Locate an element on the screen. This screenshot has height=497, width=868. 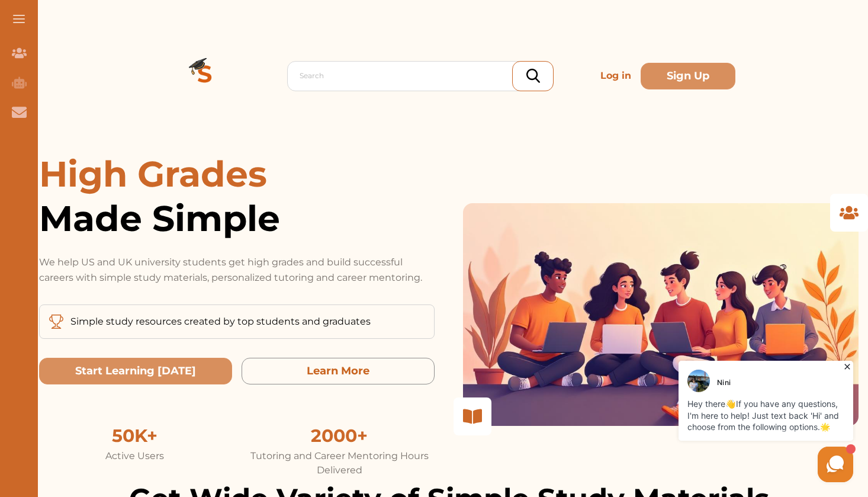
span: Made Simple is located at coordinates (237, 218).